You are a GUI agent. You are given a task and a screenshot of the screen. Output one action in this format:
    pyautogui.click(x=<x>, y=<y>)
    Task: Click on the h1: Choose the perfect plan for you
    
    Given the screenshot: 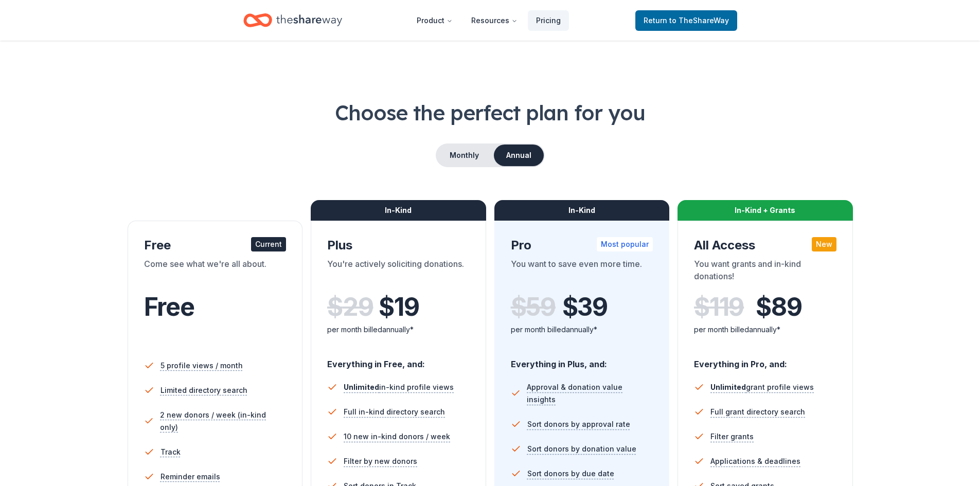 What is the action you would take?
    pyautogui.click(x=490, y=112)
    